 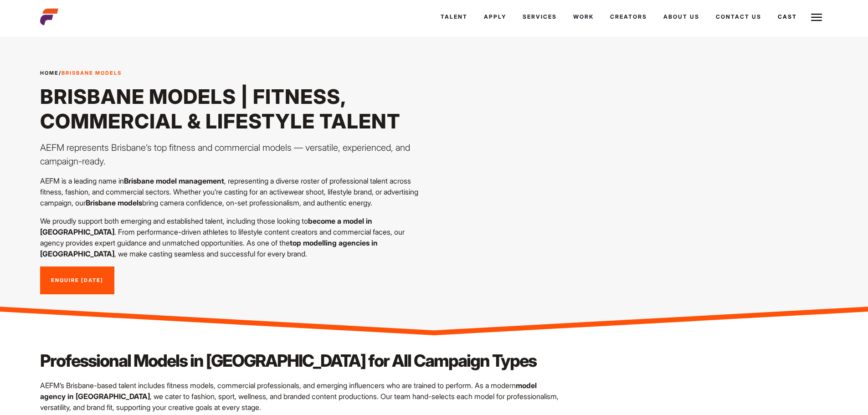 I want to click on a: Home, so click(x=49, y=73).